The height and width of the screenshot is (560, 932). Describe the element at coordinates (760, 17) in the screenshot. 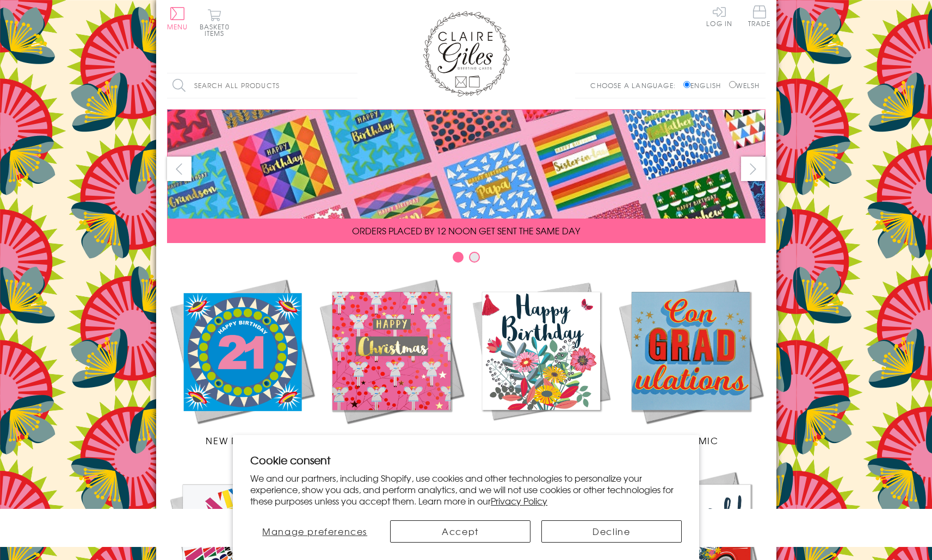

I see `a: Trade` at that location.